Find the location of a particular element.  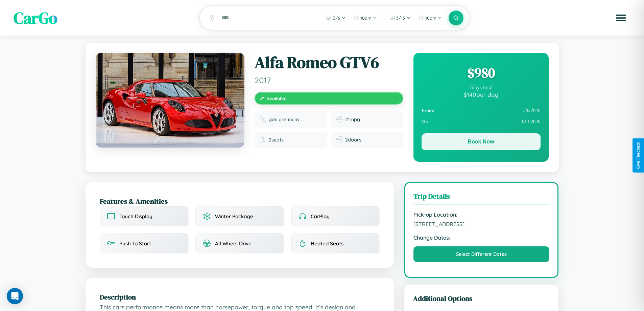

span: 3 / 13 is located at coordinates (401, 18).